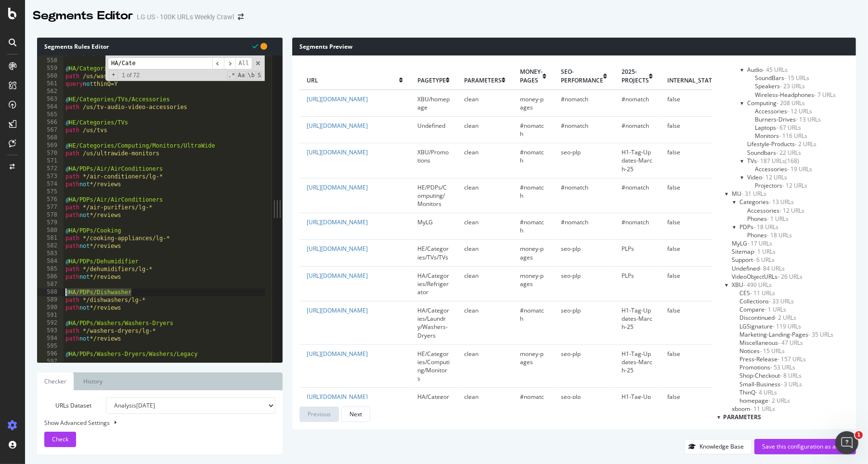 This screenshot has width=868, height=464. Describe the element at coordinates (778, 127) in the screenshot. I see `span: Click to filter pagetype on HE/PDPs/Computing/Laptops` at that location.